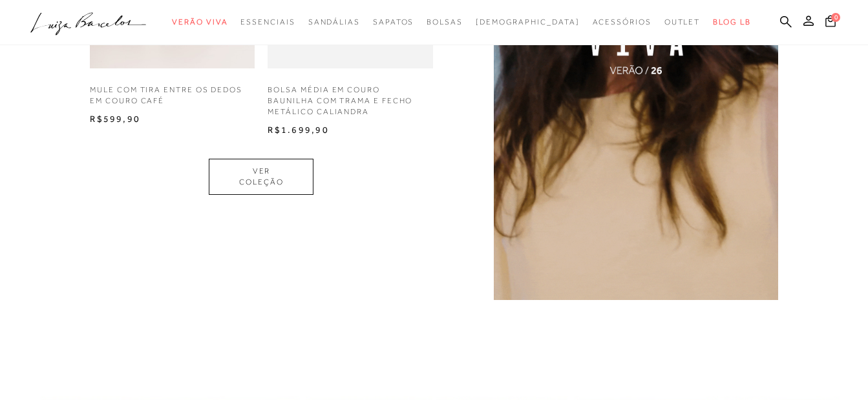 This screenshot has width=868, height=400. Describe the element at coordinates (393, 22) in the screenshot. I see `span: Sapatos` at that location.